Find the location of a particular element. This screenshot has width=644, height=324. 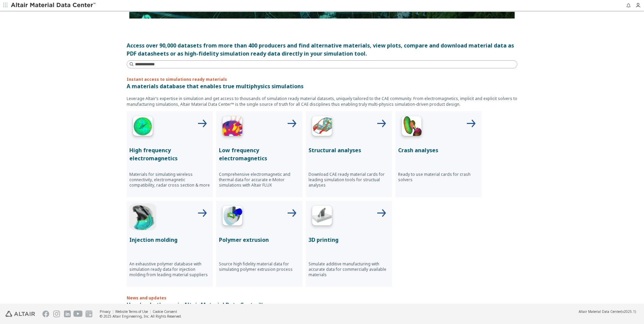

p: Structural analyses is located at coordinates (349, 150).